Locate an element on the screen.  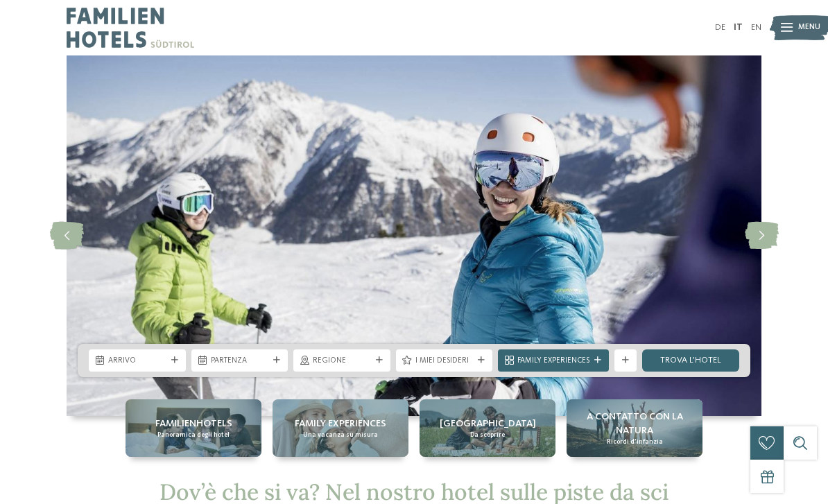
a: IT is located at coordinates (738, 27).